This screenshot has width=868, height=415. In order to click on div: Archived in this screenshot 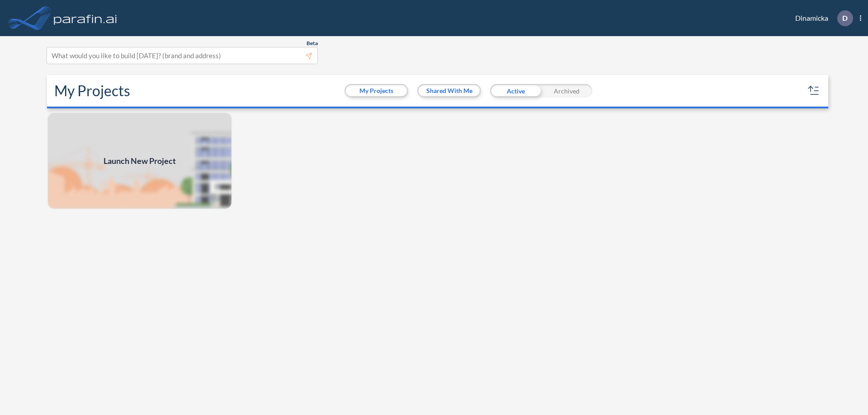, I will do `click(566, 91)`.